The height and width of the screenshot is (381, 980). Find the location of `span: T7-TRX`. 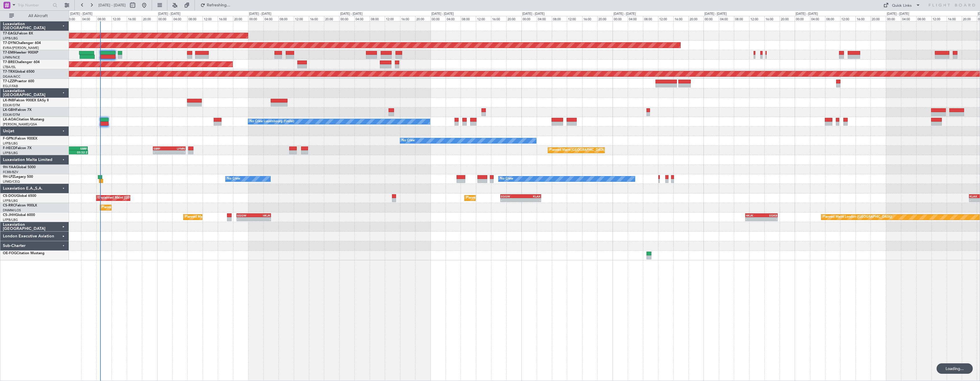

span: T7-TRX is located at coordinates (8, 71).